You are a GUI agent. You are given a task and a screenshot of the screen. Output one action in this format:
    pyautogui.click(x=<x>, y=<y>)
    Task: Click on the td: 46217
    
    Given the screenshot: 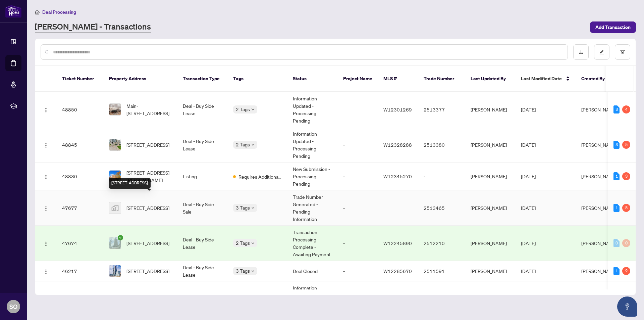 What is the action you would take?
    pyautogui.click(x=80, y=271)
    